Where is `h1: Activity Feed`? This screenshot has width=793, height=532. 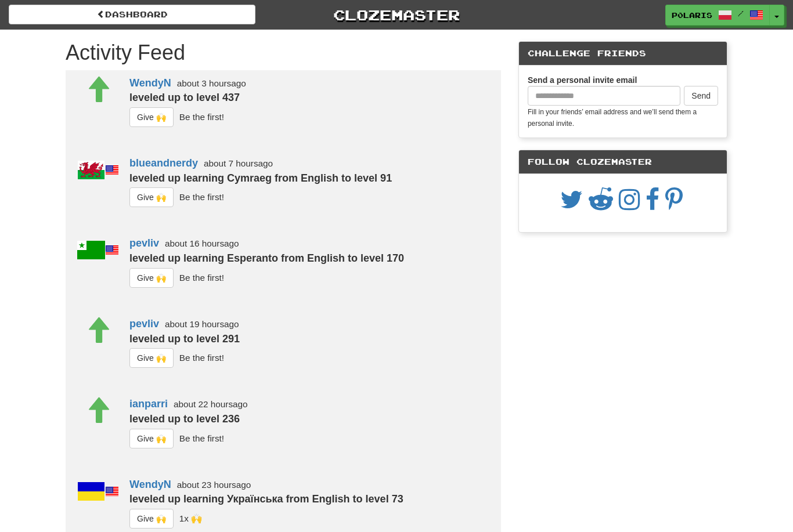 h1: Activity Feed is located at coordinates (283, 53).